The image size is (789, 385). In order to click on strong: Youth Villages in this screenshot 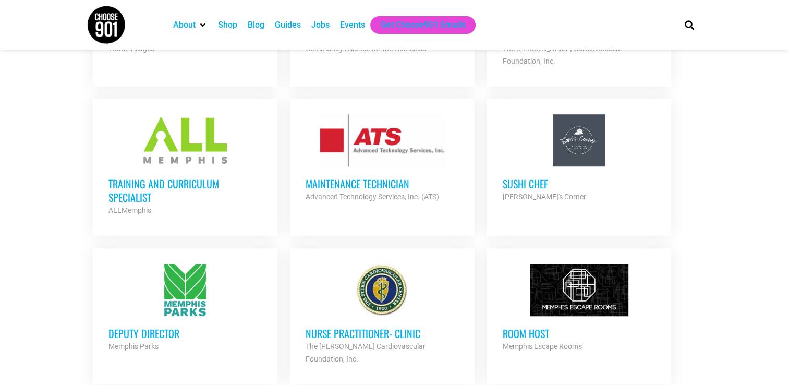, I will do `click(131, 48)`.